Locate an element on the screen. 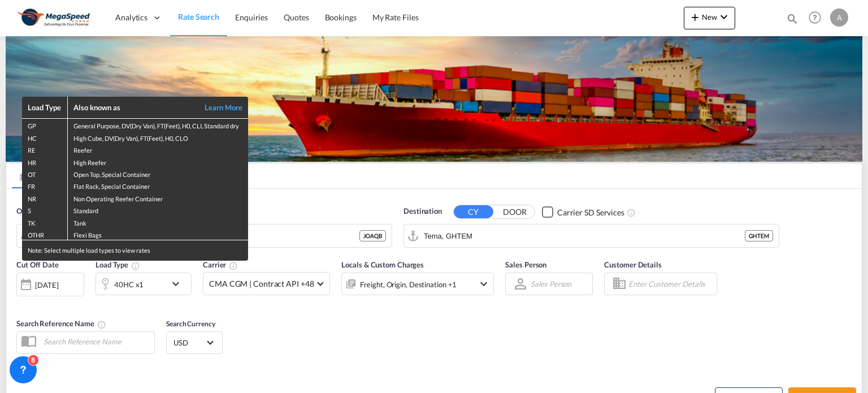 The height and width of the screenshot is (393, 868). td: GP is located at coordinates (44, 125).